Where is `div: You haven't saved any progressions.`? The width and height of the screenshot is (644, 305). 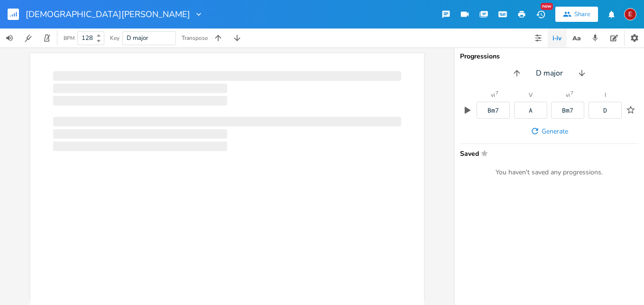
div: You haven't saved any progressions. is located at coordinates (549, 172).